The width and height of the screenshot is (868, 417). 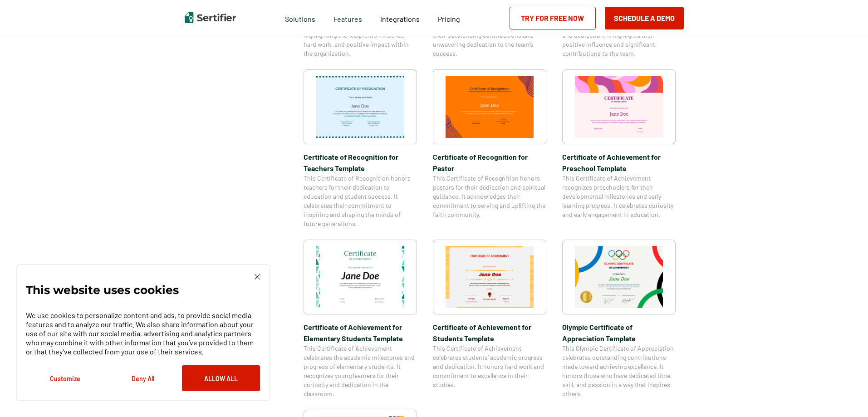 What do you see at coordinates (553, 18) in the screenshot?
I see `a: Try for Free Now` at bounding box center [553, 18].